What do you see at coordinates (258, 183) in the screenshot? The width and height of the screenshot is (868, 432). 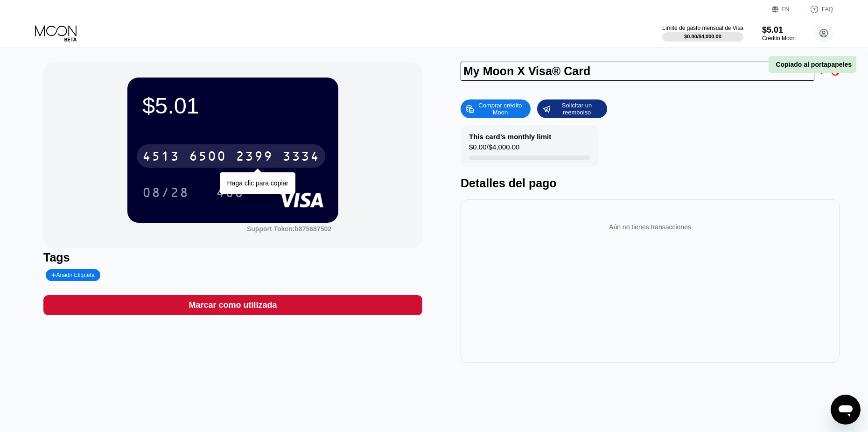 I see `div: Haga clic para copiar` at bounding box center [258, 183].